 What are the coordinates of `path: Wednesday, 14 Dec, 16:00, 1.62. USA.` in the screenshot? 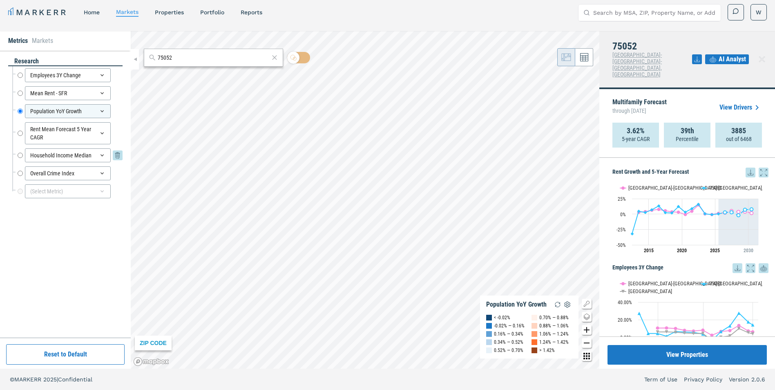 It's located at (730, 336).